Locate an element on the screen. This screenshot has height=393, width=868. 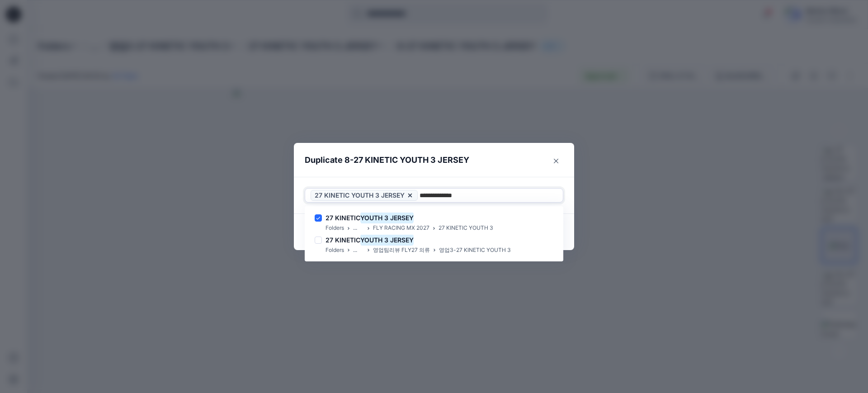
p: 27 KINETIC YOUTH 3 is located at coordinates (466, 228).